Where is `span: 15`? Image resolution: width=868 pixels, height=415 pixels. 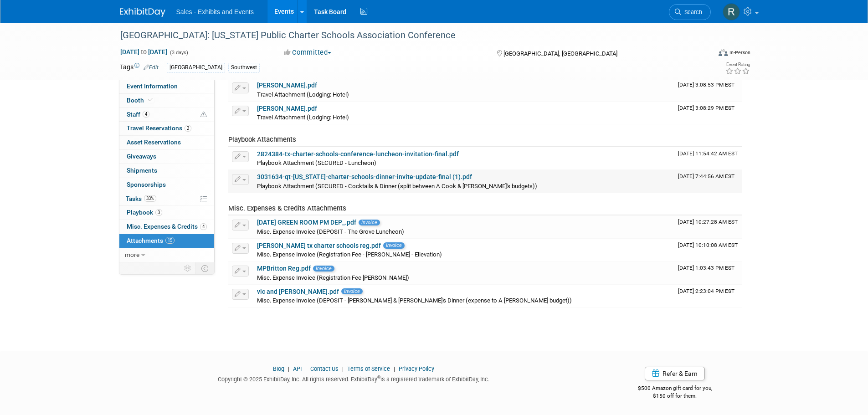
span: 15 is located at coordinates (170, 240).